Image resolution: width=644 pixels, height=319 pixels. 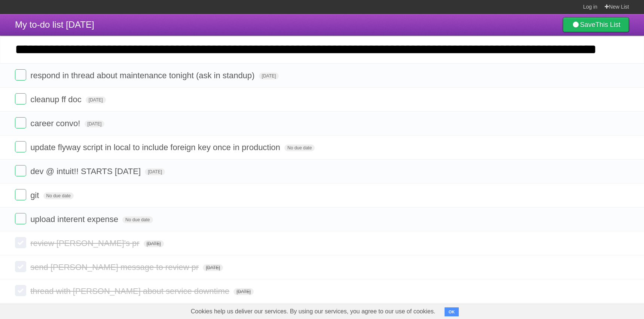 I want to click on b: This List, so click(x=607, y=24).